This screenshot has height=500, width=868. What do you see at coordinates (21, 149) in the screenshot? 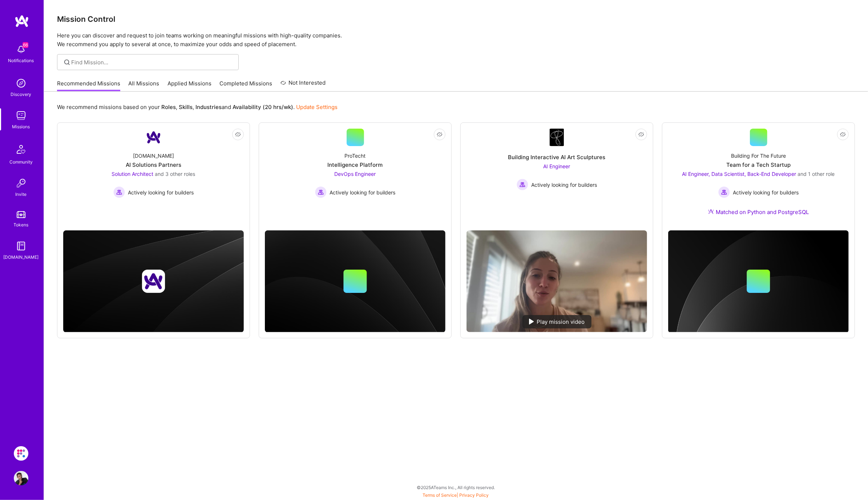
I see `img: Community` at bounding box center [21, 149].